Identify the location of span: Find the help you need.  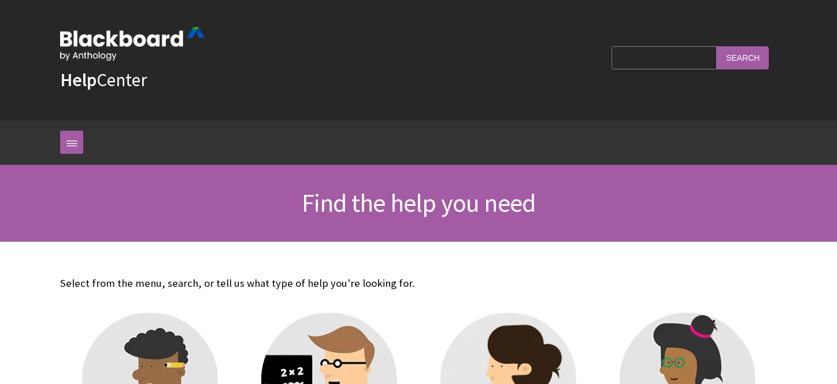
(419, 202).